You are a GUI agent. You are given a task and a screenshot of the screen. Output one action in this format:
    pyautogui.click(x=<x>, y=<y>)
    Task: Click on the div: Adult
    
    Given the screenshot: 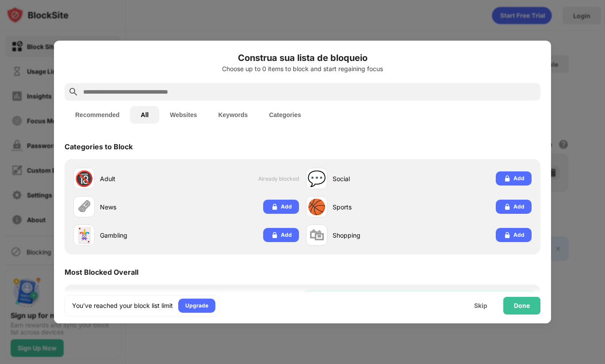 What is the action you would take?
    pyautogui.click(x=143, y=178)
    